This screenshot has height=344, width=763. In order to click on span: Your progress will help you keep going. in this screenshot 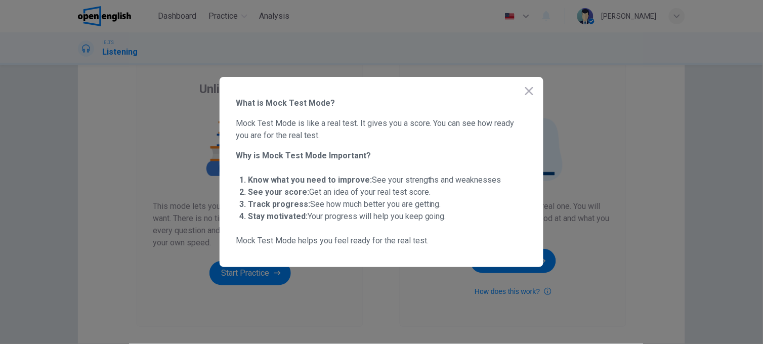, I will do `click(347, 216)`.